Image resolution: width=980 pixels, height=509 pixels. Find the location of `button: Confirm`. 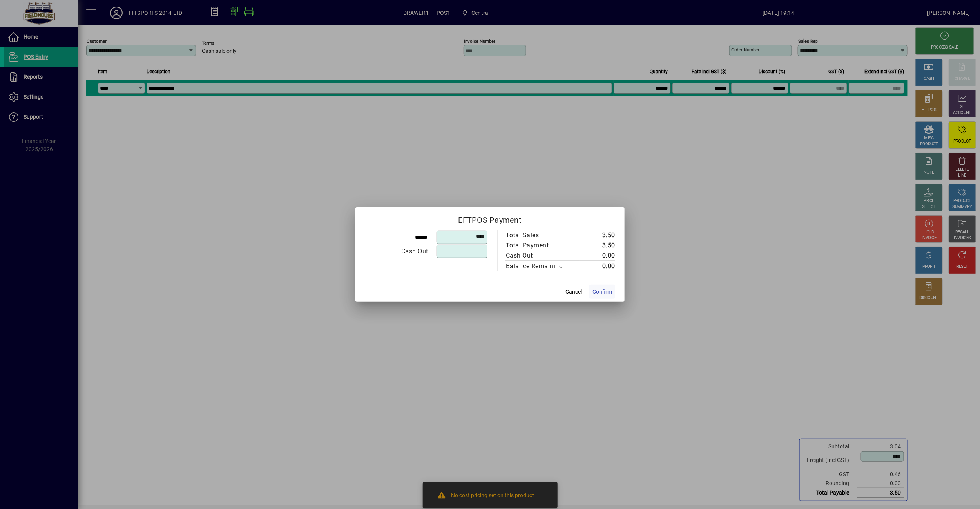

button: Confirm is located at coordinates (603, 292).